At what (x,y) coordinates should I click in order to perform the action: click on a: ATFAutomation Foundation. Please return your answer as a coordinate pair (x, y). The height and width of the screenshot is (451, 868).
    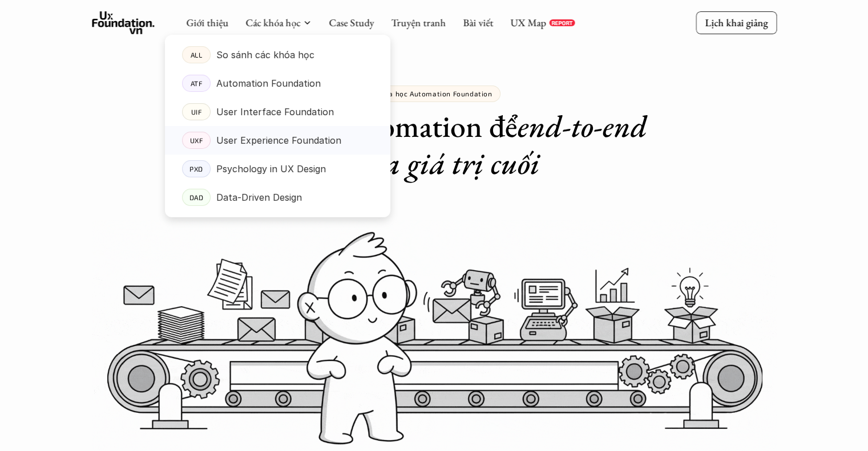
    Looking at the image, I should click on (277, 83).